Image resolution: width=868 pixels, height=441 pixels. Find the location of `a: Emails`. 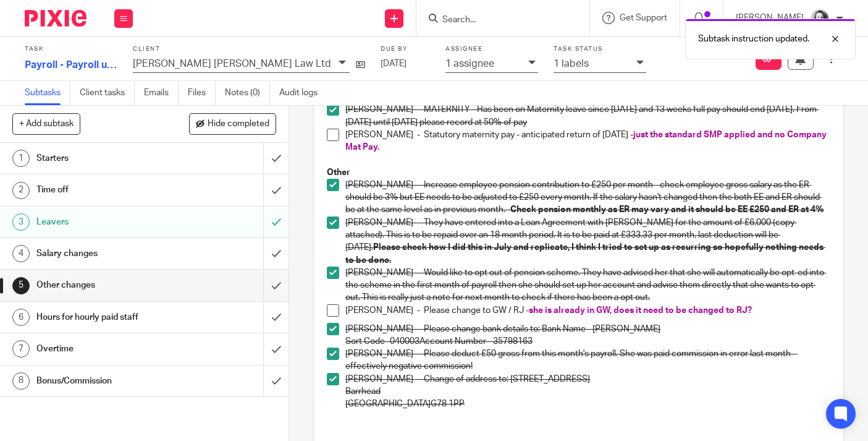

a: Emails is located at coordinates (162, 93).